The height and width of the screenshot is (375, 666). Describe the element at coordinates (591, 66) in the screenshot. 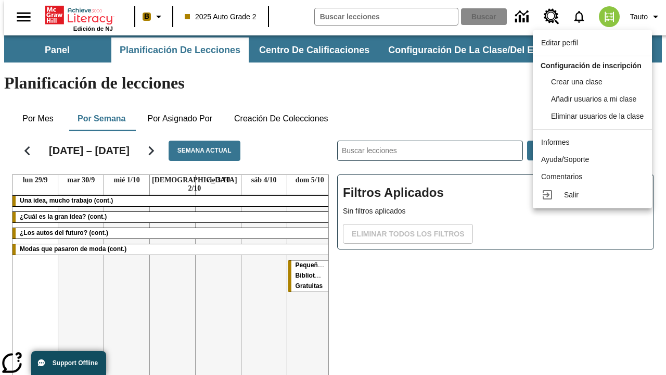

I see `span: Configuración de inscripción` at that location.